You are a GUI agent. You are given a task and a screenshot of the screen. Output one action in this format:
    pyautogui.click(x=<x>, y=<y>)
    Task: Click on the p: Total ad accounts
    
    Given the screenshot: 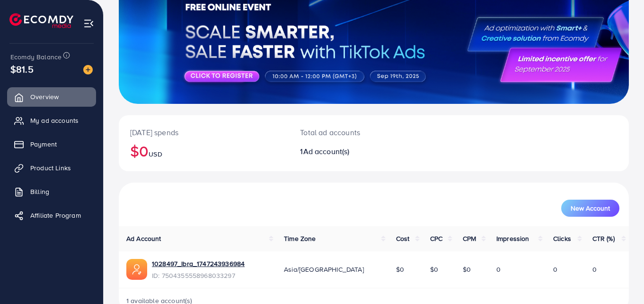 What is the action you would take?
    pyautogui.click(x=353, y=132)
    